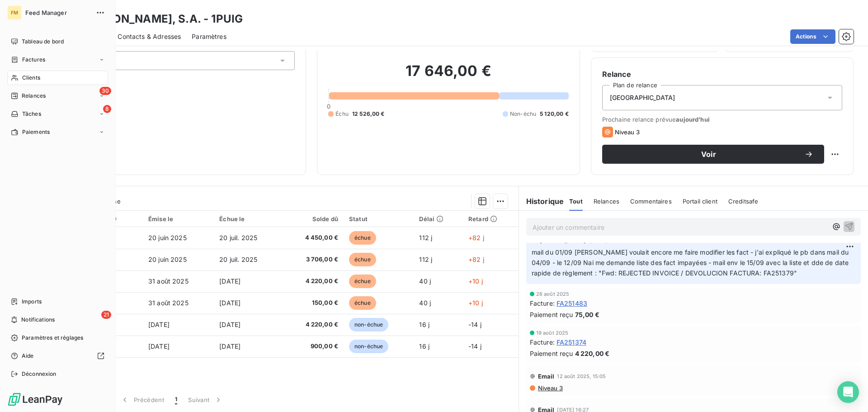 Image resolution: width=868 pixels, height=412 pixels. What do you see at coordinates (313, 260) in the screenshot?
I see `span: 3 706,00 €` at bounding box center [313, 260].